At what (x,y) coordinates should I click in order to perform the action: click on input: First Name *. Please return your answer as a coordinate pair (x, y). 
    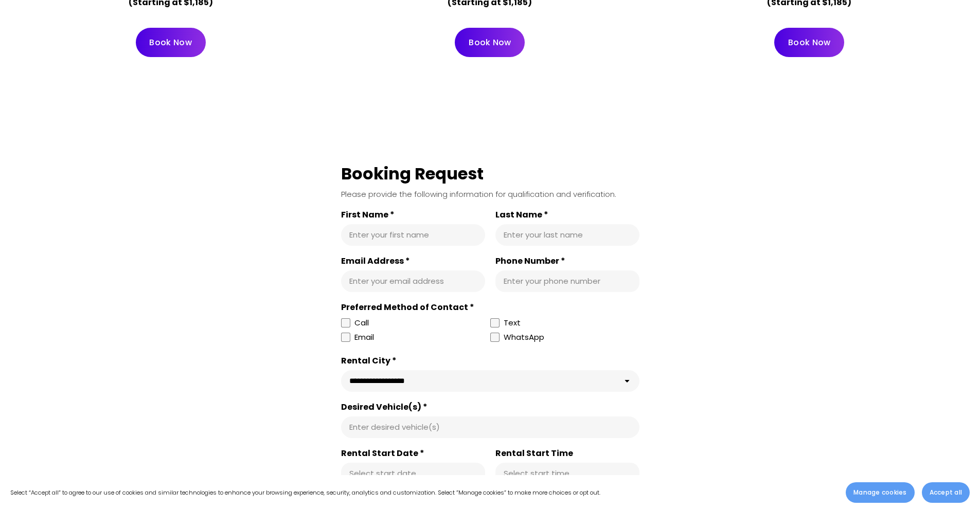
    Looking at the image, I should click on (413, 235).